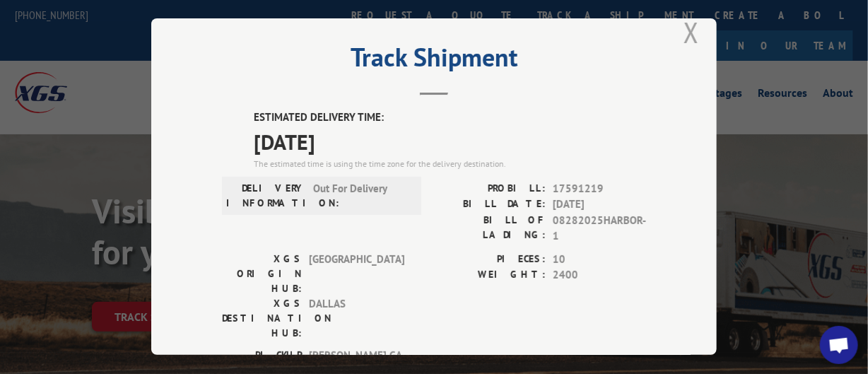 This screenshot has height=374, width=868. I want to click on label: BILL OF LADING:, so click(490, 228).